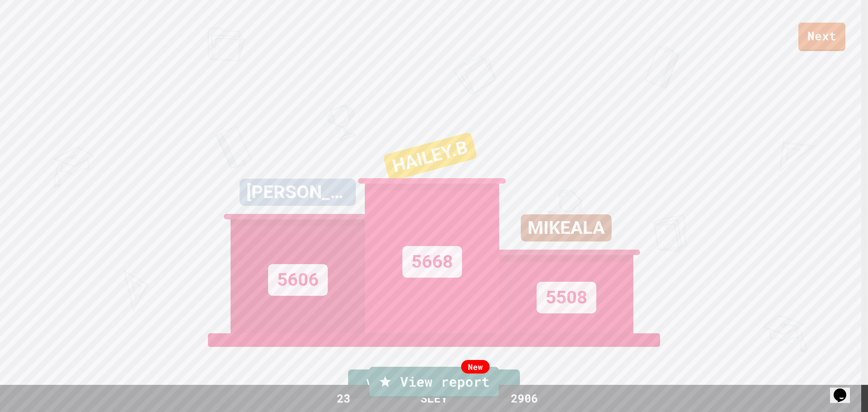  What do you see at coordinates (432, 262) in the screenshot?
I see `div: 5668` at bounding box center [432, 262].